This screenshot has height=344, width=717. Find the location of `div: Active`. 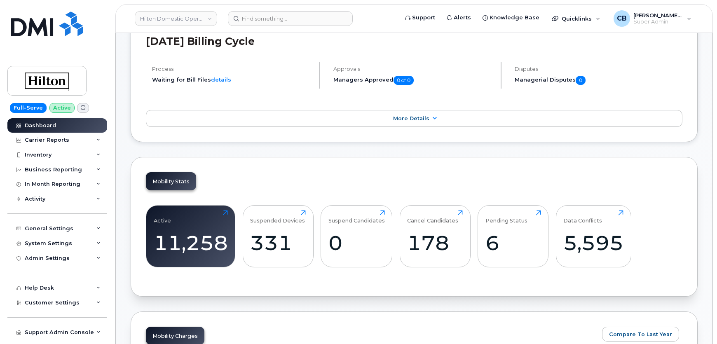

div: Active is located at coordinates (162, 217).